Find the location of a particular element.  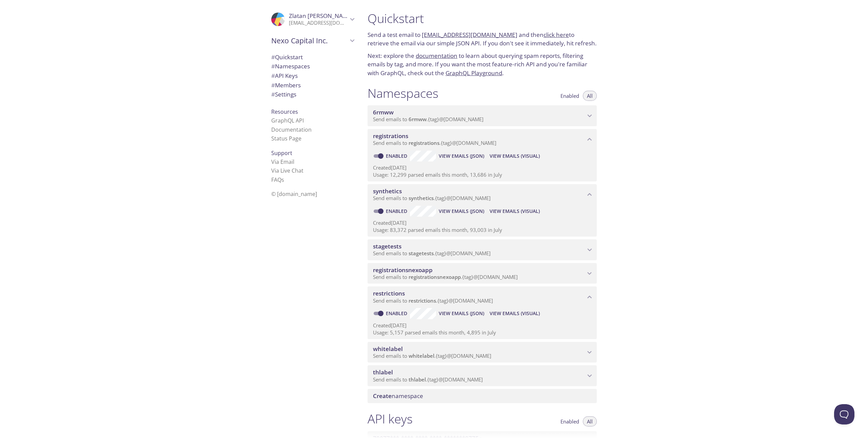

h1: Namespaces is located at coordinates (403, 93).